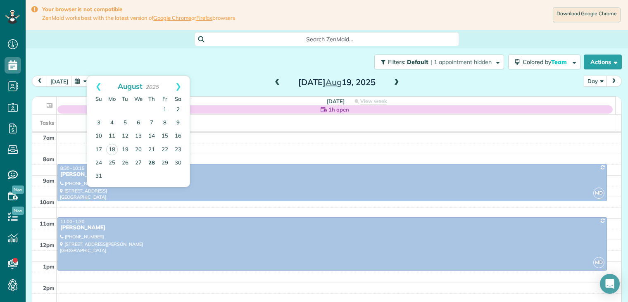  I want to click on button: Actions, so click(603, 62).